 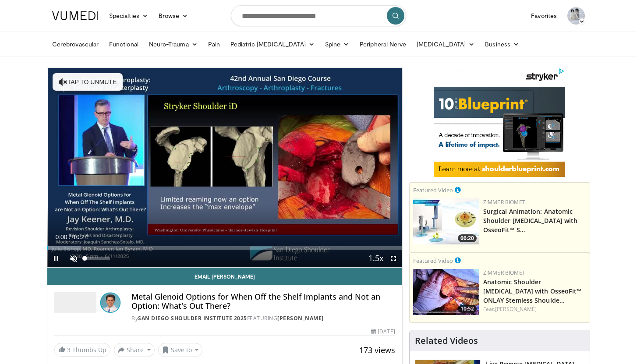 I want to click on img: 84e7f812-2061-4fff-86f6-cdff29f66ef4.150x105_q85_crop-smart_upscale.jpg, so click(x=446, y=221).